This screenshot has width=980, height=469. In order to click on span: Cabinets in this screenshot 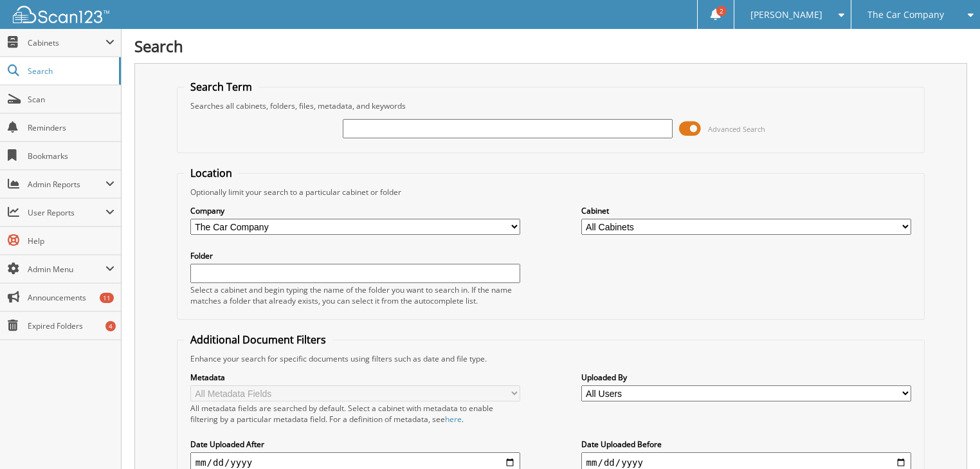, I will do `click(66, 42)`.